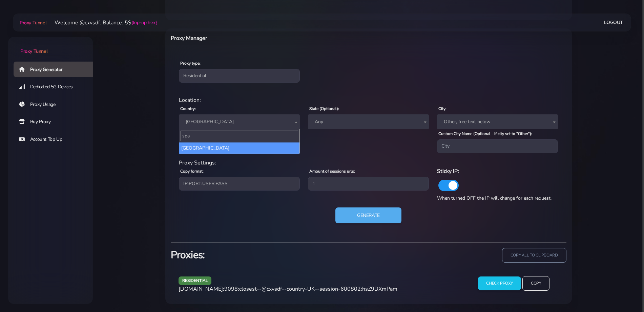 The image size is (644, 312). Describe the element at coordinates (536, 284) in the screenshot. I see `input: Copy` at that location.